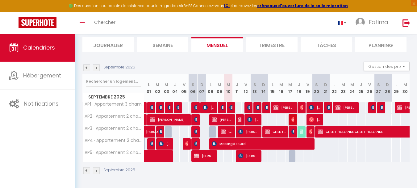 The width and height of the screenshot is (417, 188). What do you see at coordinates (237, 88) in the screenshot?
I see `th: 11` at bounding box center [237, 88].